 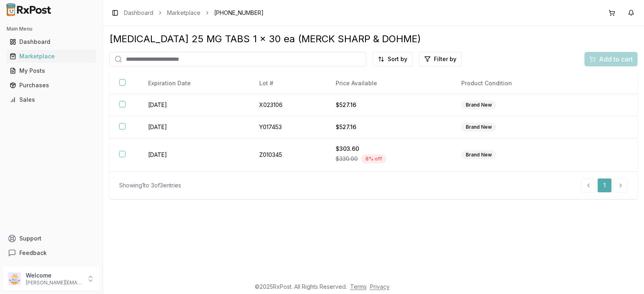 I want to click on div: My Posts, so click(x=51, y=71).